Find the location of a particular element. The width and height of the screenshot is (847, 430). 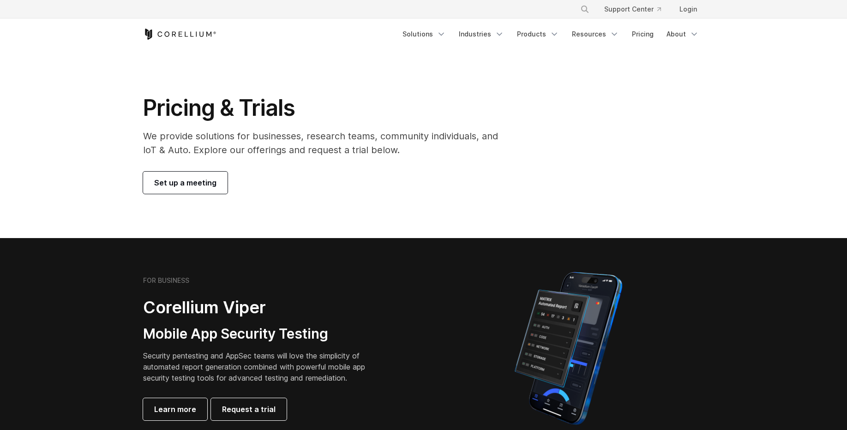

a: Corellium Home is located at coordinates (180, 34).